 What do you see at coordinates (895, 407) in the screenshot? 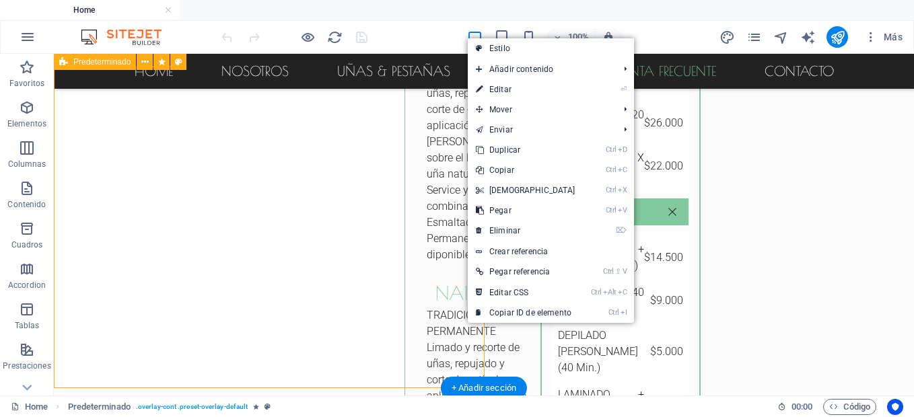
I see `button: Usercentrics` at bounding box center [895, 407].